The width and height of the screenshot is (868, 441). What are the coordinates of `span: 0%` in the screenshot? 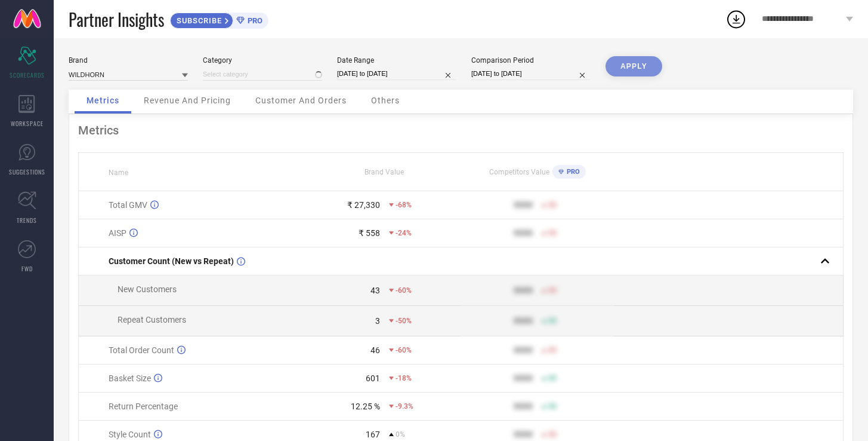 It's located at (401, 434).